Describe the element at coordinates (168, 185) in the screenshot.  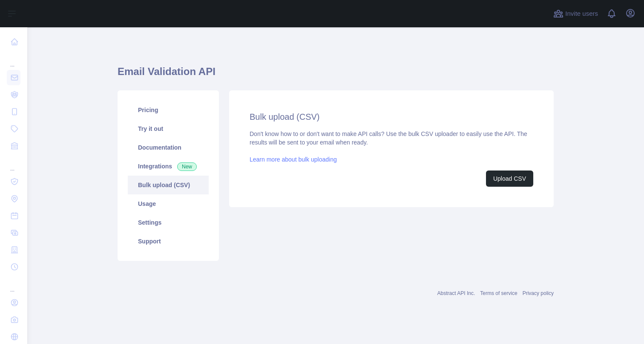
I see `a: Bulk upload (CSV)` at that location.